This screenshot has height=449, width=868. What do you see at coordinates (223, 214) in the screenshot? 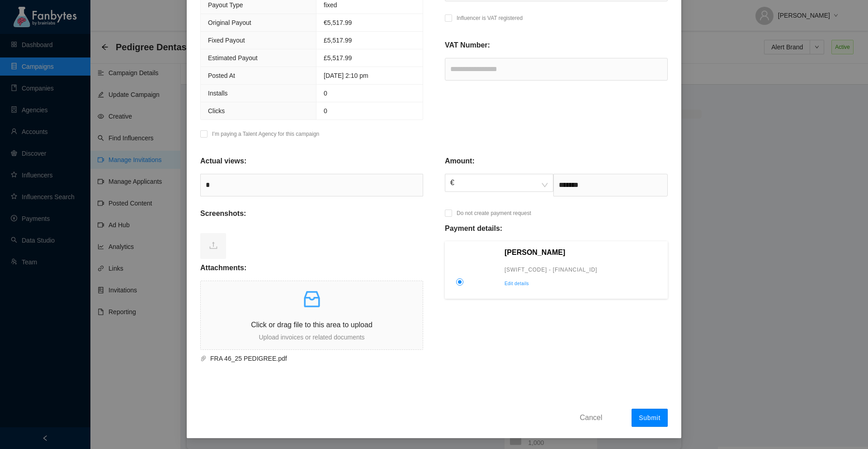
I see `p: Screenshots:` at bounding box center [223, 214].